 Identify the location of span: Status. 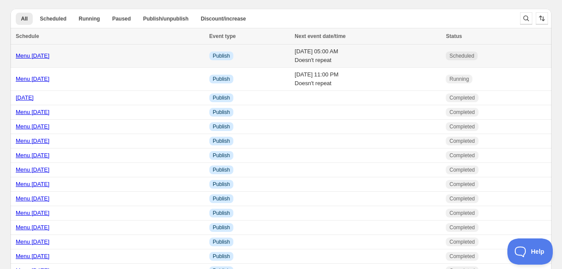
(454, 36).